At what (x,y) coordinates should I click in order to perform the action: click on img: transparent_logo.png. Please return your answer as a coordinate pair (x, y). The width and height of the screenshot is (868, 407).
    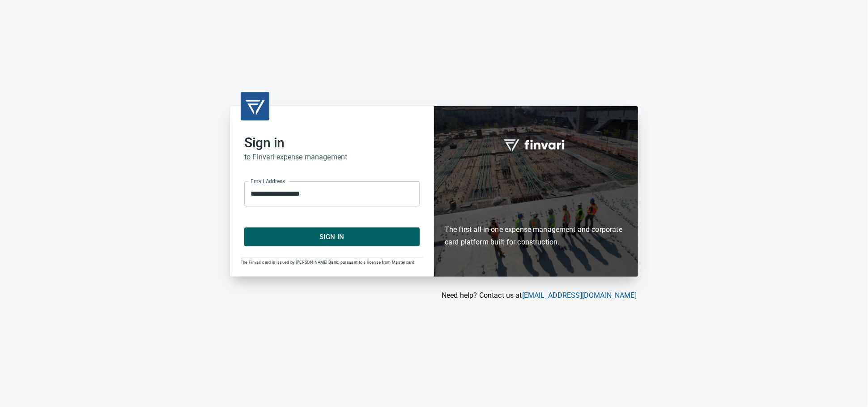
    Looking at the image, I should click on (255, 106).